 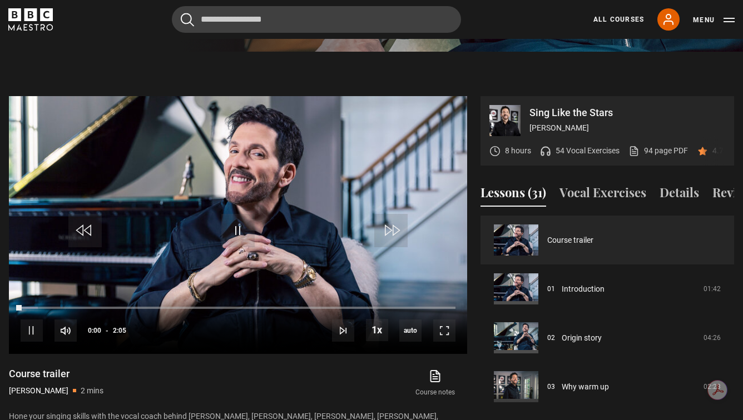 What do you see at coordinates (658, 151) in the screenshot?
I see `a: 94 page PDF` at bounding box center [658, 151].